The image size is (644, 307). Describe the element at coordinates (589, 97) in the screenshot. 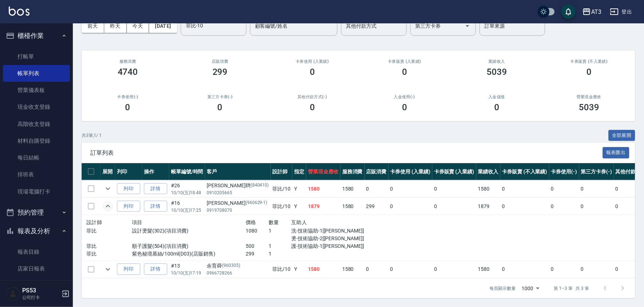

I see `h2: 營業現金應收` at that location.